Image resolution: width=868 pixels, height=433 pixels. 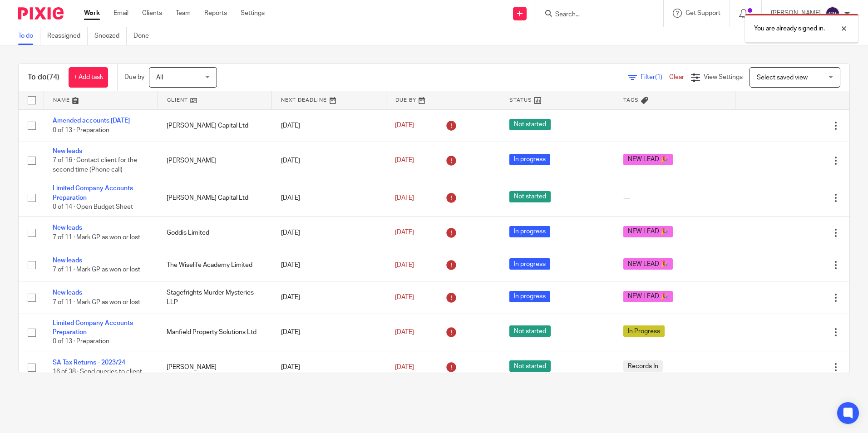 What do you see at coordinates (215, 265) in the screenshot?
I see `td: The Wiselife Academy Limited` at bounding box center [215, 265].